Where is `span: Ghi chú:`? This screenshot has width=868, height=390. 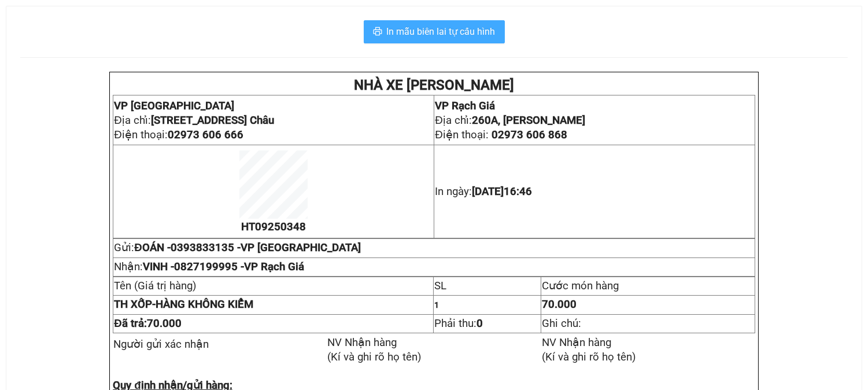 span: Ghi chú: is located at coordinates (561, 324).